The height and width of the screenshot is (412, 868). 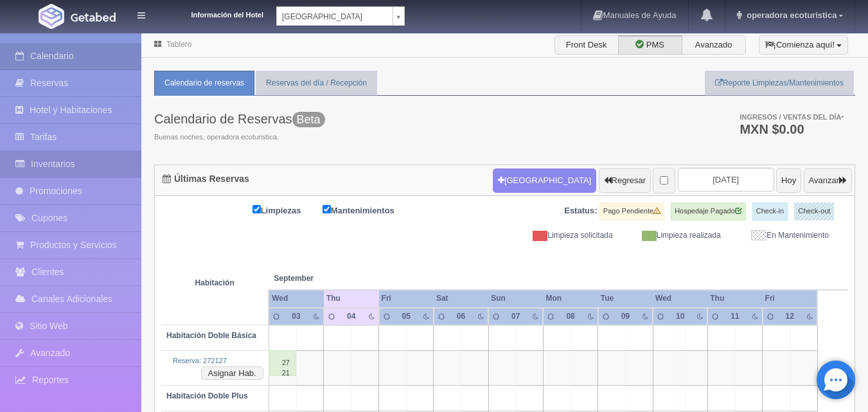 I want to click on span: September, so click(x=323, y=279).